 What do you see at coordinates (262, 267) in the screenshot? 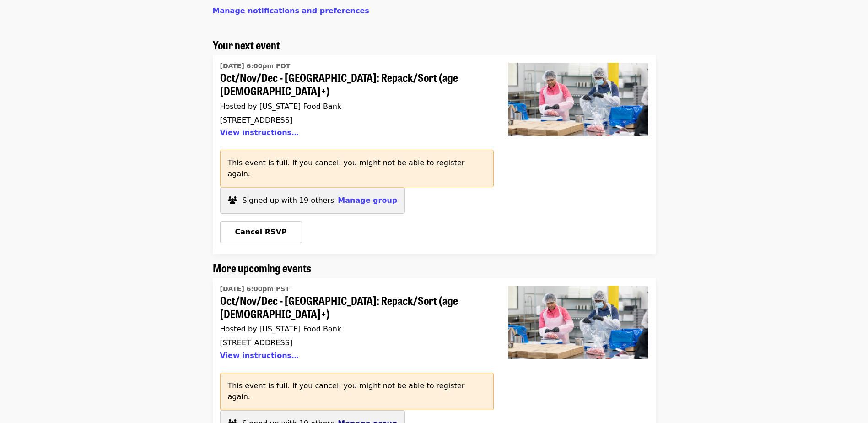
I see `span: More upcoming events` at bounding box center [262, 267].